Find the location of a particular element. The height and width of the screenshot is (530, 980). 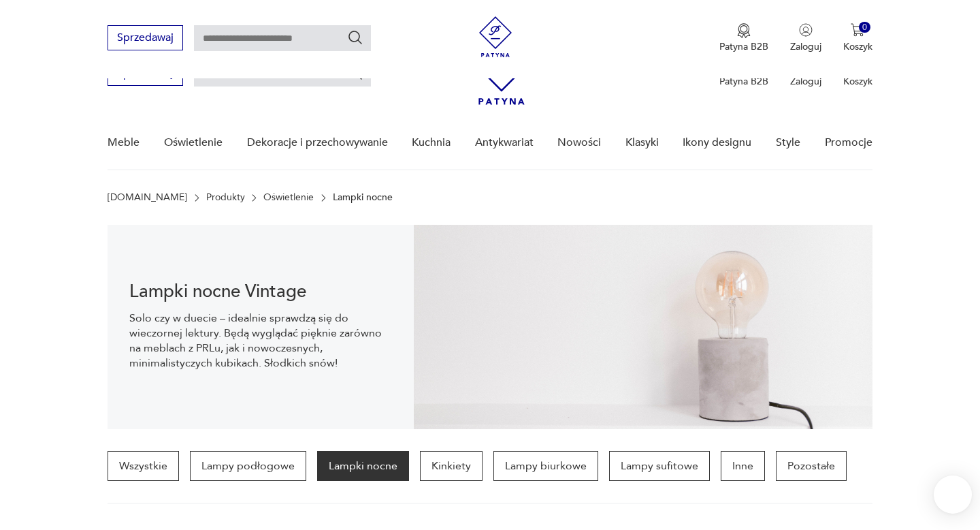

button: 0Koszyk is located at coordinates (858, 38).